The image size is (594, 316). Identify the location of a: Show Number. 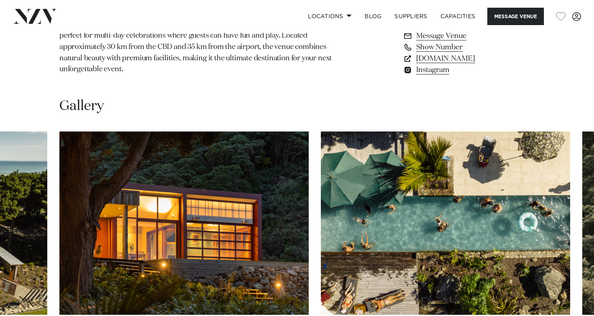
(469, 47).